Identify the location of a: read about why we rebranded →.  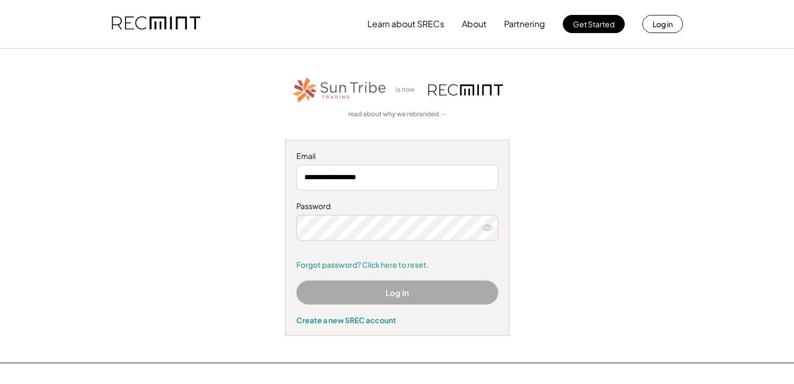
(397, 114).